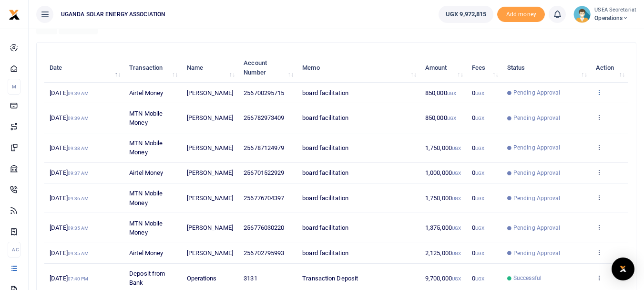  What do you see at coordinates (113, 14) in the screenshot?
I see `span: UGANDA SOLAR ENERGY ASSOCIATION` at bounding box center [113, 14].